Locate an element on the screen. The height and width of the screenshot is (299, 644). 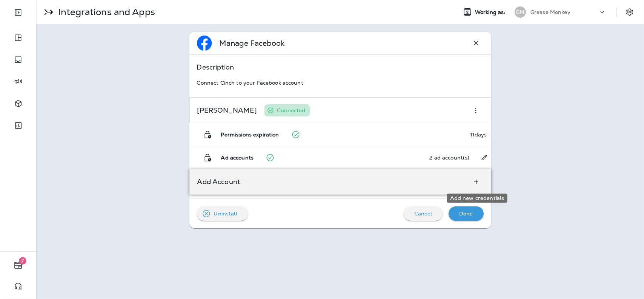
p: Connected is located at coordinates (291, 111).